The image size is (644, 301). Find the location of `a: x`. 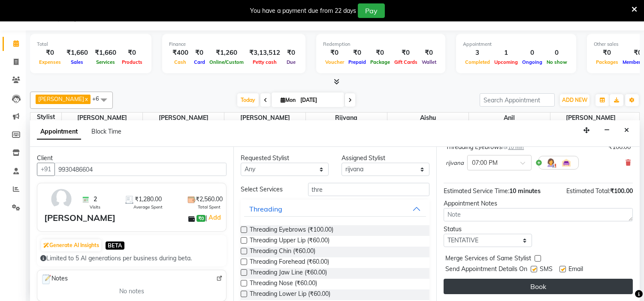

a: x is located at coordinates (86, 99).